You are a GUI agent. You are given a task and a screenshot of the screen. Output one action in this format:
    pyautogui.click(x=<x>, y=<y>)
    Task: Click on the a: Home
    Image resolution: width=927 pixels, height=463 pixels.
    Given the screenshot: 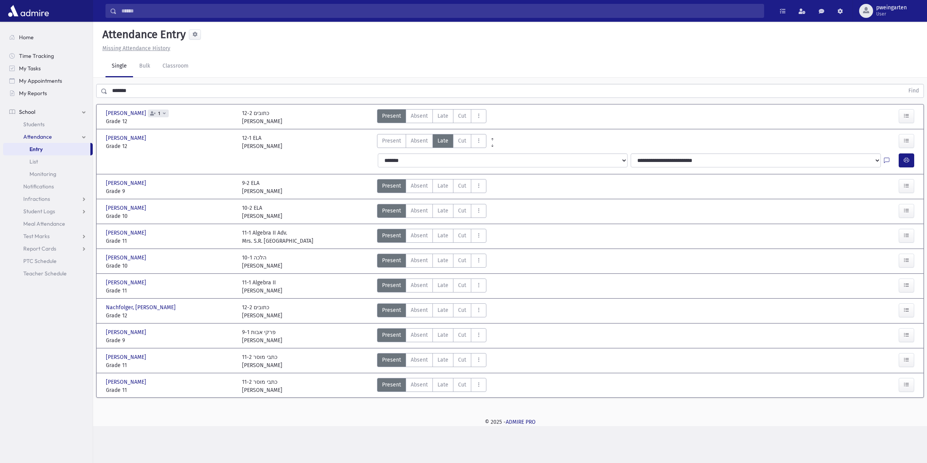 What is the action you would take?
    pyautogui.click(x=48, y=37)
    